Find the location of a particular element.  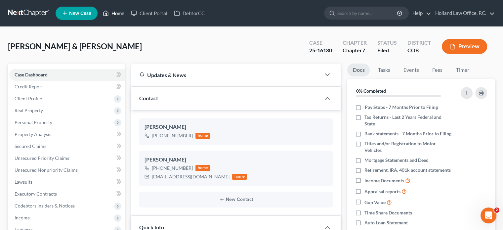

a: Client Portal is located at coordinates (149, 13).